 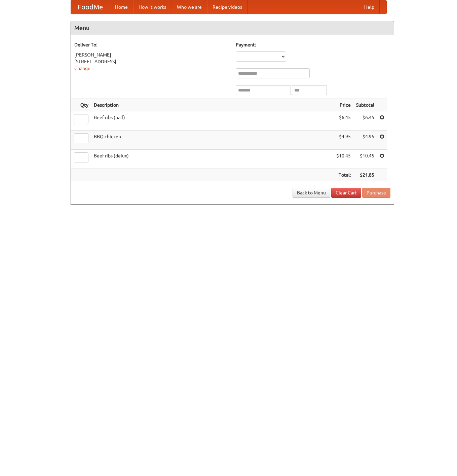 What do you see at coordinates (365, 105) in the screenshot?
I see `th: Subtotal` at bounding box center [365, 105].